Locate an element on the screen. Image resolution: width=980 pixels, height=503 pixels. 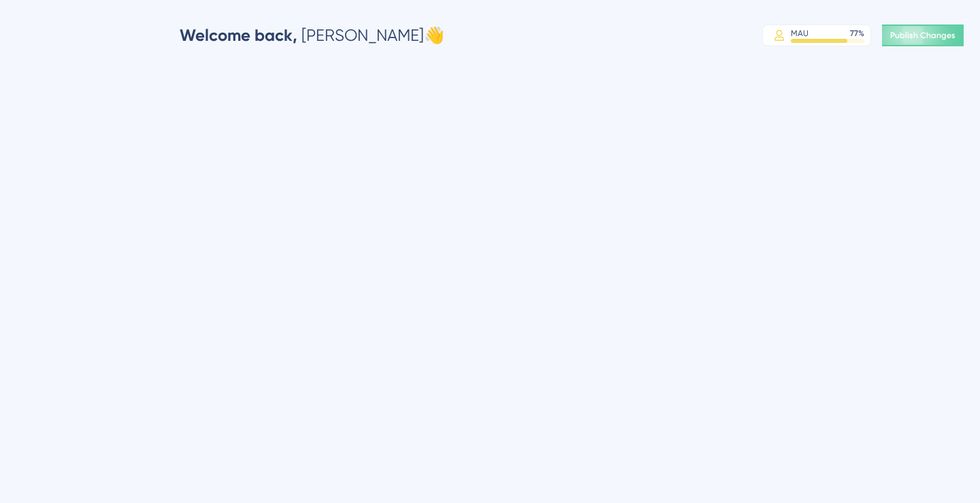
button: Publish Changes is located at coordinates (923, 35).